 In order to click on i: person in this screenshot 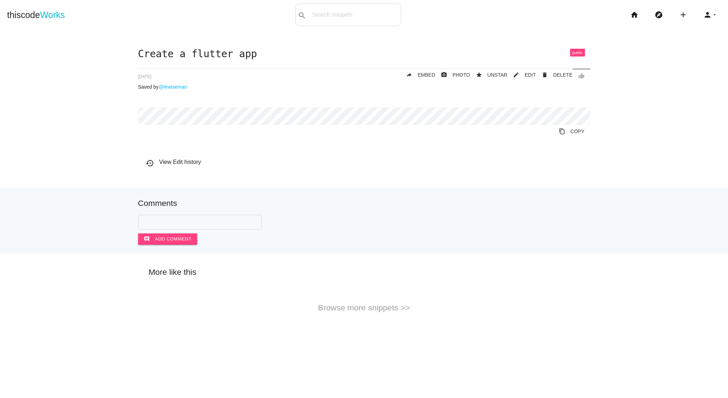, I will do `click(707, 15)`.